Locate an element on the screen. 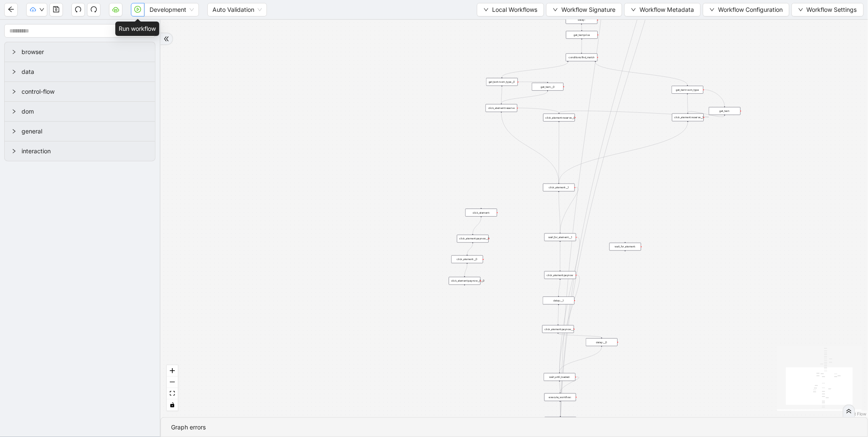 Image resolution: width=868 pixels, height=437 pixels. div: general is located at coordinates (80, 131).